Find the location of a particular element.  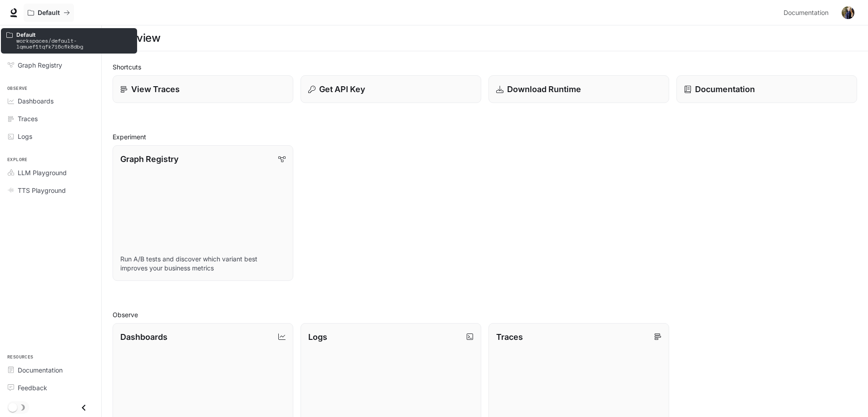

p: Run A/B tests and discover which variant best improves your business metrics is located at coordinates (203, 264).